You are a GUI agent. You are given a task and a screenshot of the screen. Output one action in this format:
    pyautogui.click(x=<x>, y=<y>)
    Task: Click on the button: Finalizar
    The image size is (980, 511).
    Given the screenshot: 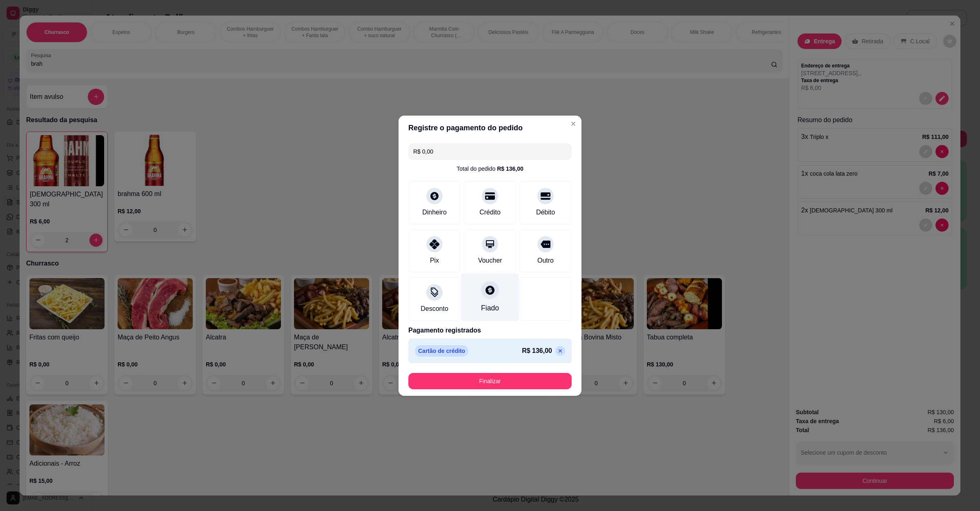 What is the action you would take?
    pyautogui.click(x=490, y=381)
    